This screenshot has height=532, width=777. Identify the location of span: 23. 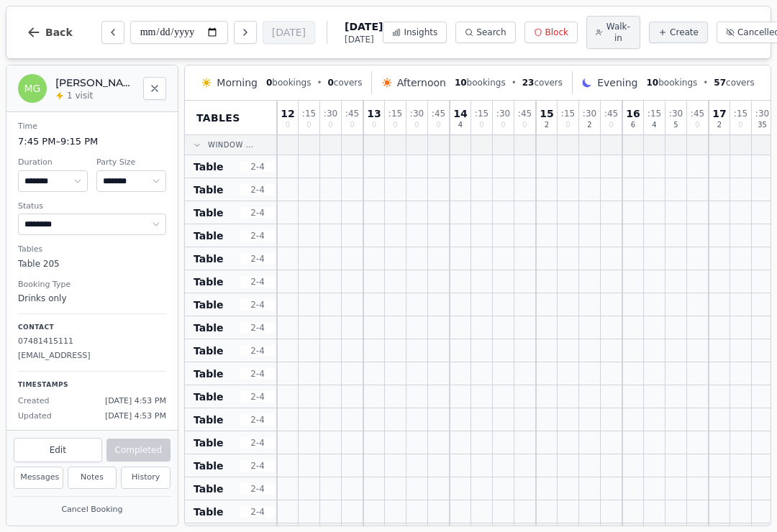
(528, 83).